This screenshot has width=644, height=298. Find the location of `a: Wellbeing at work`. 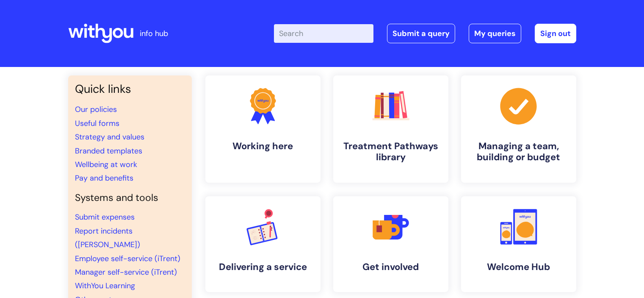

a: Wellbeing at work is located at coordinates (105, 164).